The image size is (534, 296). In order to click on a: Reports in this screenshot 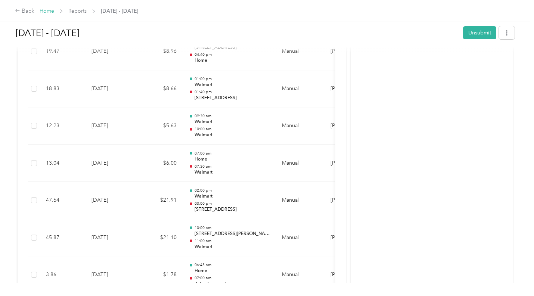, I will do `click(77, 11)`.